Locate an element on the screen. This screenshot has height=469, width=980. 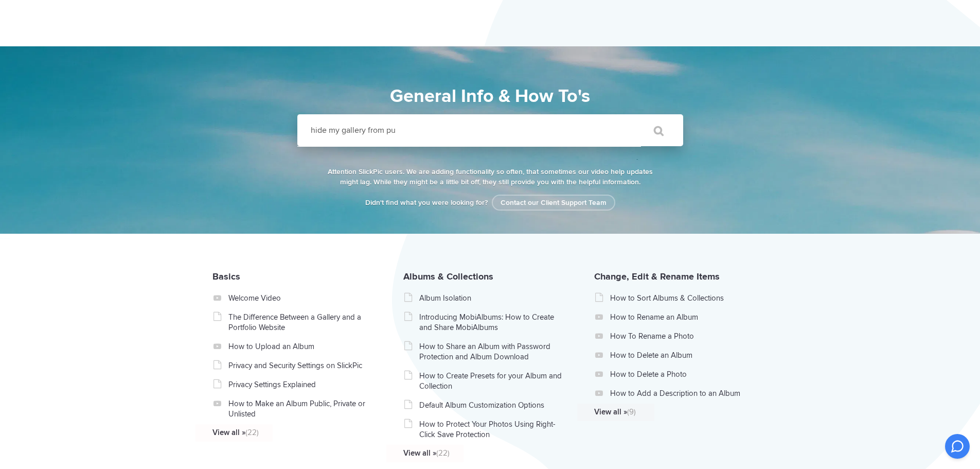
a: Default Album Customization Options is located at coordinates (492, 405).